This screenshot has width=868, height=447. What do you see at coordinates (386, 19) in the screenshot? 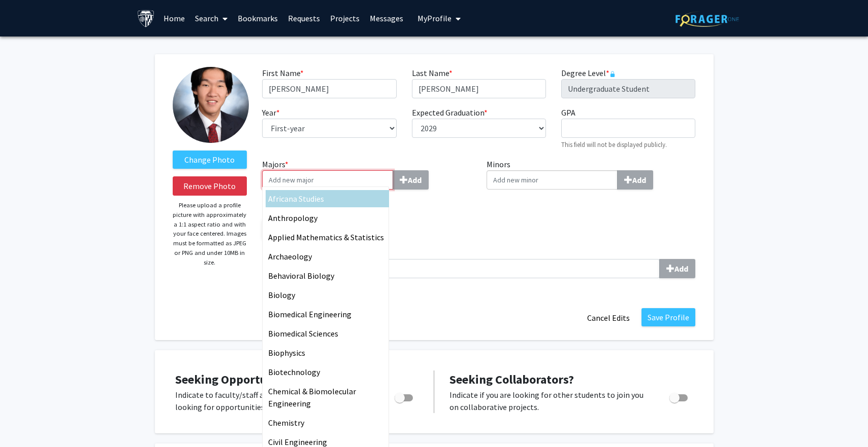
I see `a: Messages` at bounding box center [386, 19].